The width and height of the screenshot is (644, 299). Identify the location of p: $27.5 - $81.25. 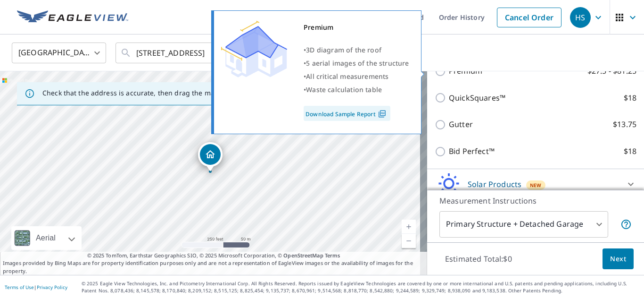
(612, 71).